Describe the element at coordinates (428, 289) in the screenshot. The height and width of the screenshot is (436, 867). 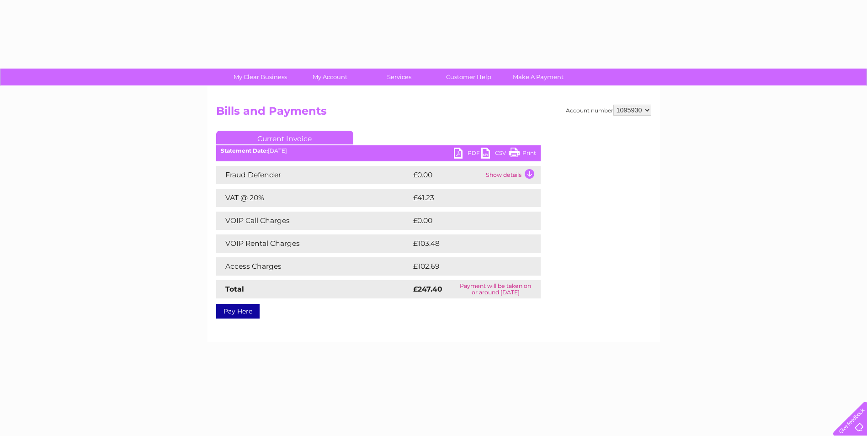
I see `strong: £247.40` at that location.